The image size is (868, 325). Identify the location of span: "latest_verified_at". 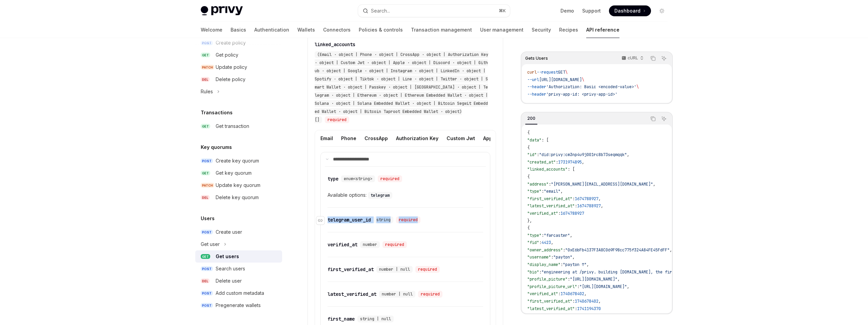
(551, 309).